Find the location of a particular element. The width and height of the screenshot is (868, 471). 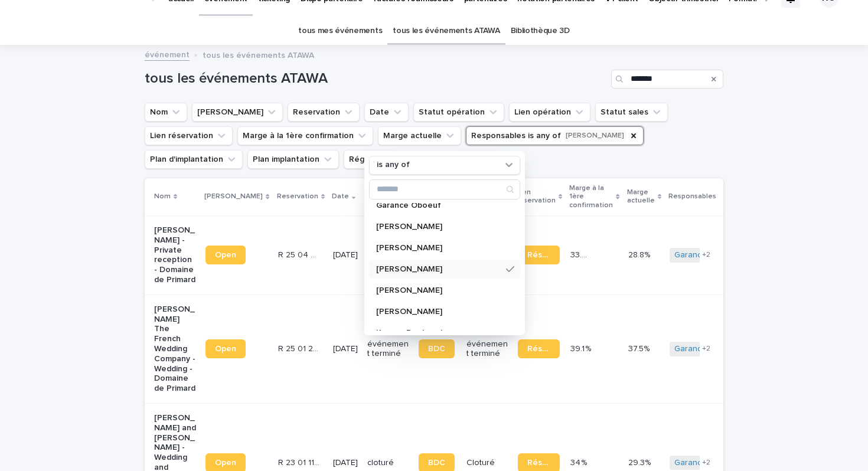

a: BDC is located at coordinates (436, 349).